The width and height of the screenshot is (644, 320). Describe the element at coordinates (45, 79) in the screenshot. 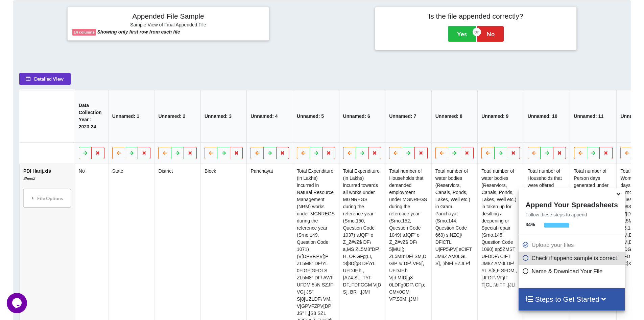

I see `button: Detailed View` at that location.